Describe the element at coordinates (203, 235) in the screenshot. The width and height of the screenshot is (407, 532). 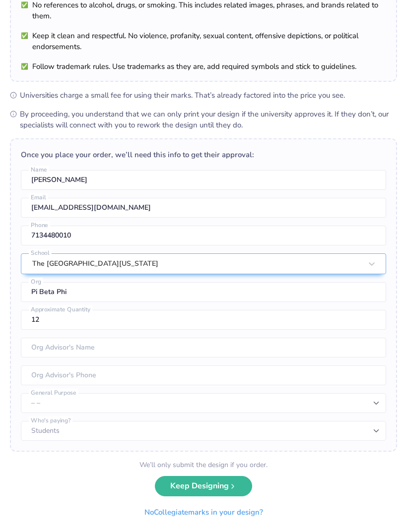
I see `input: Phone` at that location.